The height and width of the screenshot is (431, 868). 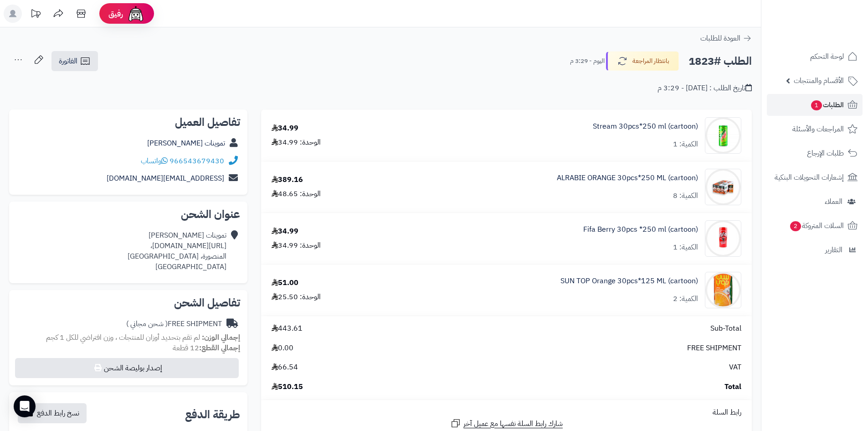 What do you see at coordinates (147, 324) in the screenshot?
I see `span: ( شحن مجاني )` at bounding box center [147, 324].